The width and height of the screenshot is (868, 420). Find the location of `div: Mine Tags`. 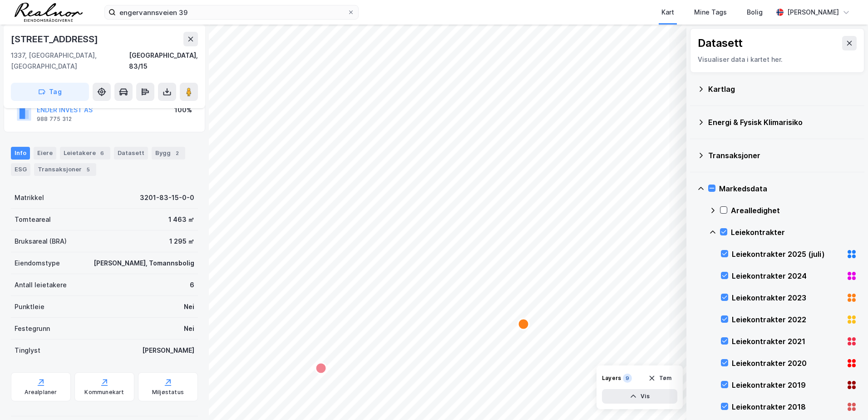

div: Mine Tags is located at coordinates (710, 12).